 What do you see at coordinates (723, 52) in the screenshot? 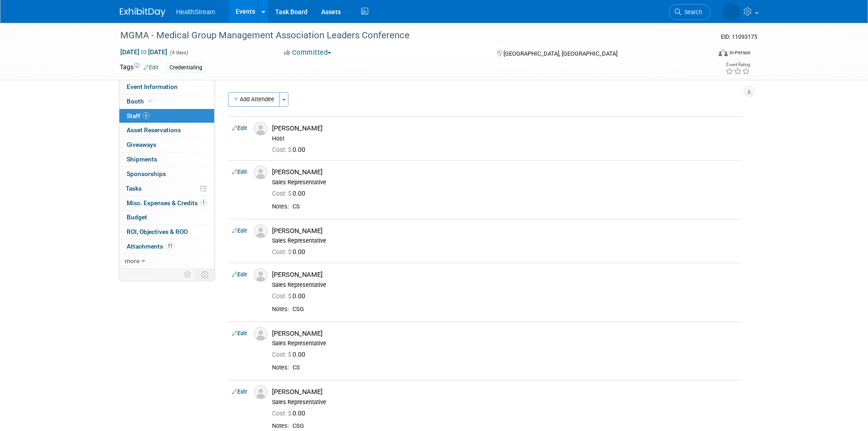
I see `img: Format-Inperson.png` at bounding box center [723, 52].